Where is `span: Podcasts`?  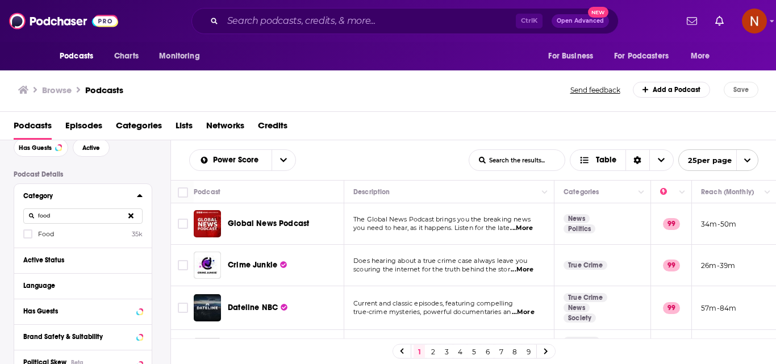 span: Podcasts is located at coordinates (32, 128).